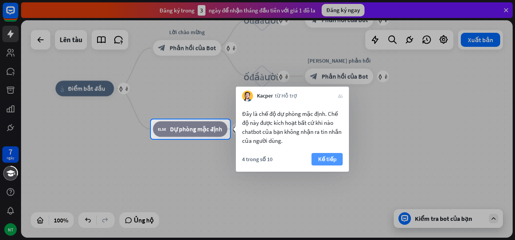 This screenshot has height=240, width=515. Describe the element at coordinates (286, 96) in the screenshot. I see `font: từ Hỗ trợ` at that location.